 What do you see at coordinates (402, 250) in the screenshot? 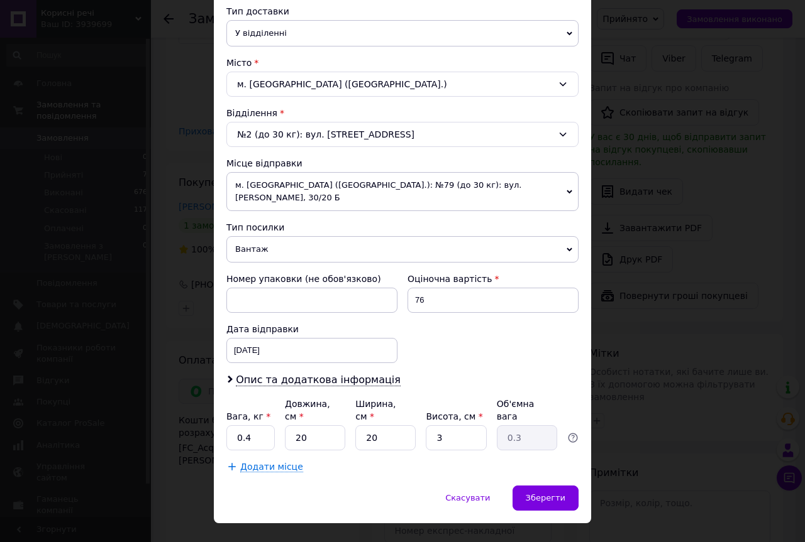
I see `span: Вантаж` at bounding box center [402, 250].